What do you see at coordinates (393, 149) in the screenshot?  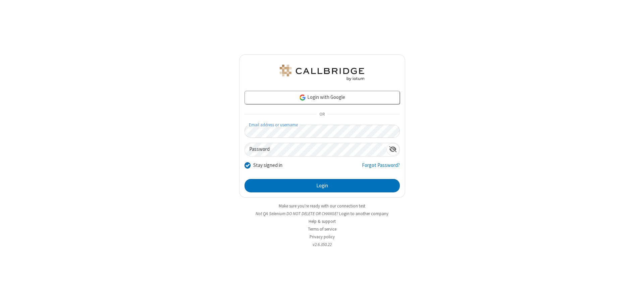 I see `div: Show password` at bounding box center [393, 149].